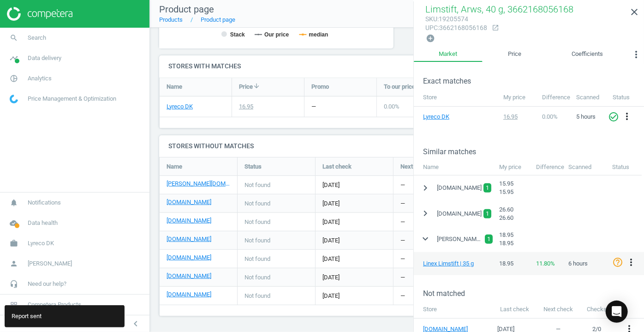  Describe the element at coordinates (136, 324) in the screenshot. I see `button: chevron_left` at that location.